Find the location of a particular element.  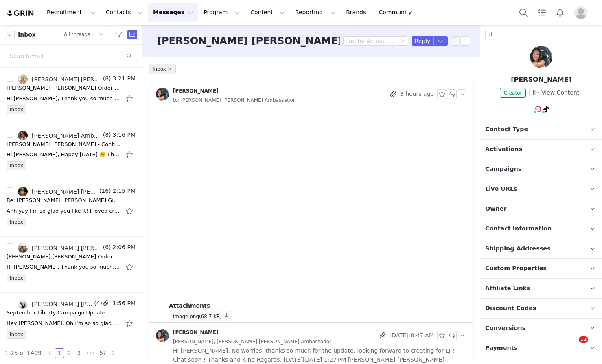

div: Tag by Activation is located at coordinates (370, 41).